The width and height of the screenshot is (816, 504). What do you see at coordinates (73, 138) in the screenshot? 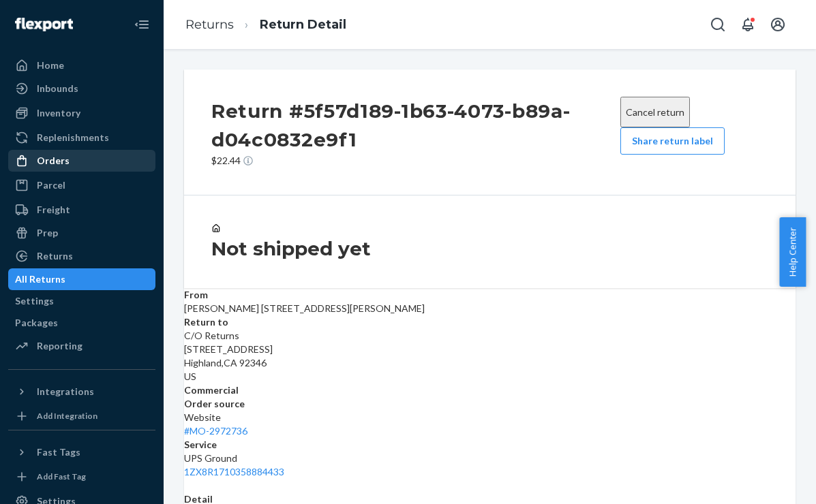
I see `div: Replenishments` at bounding box center [73, 138].